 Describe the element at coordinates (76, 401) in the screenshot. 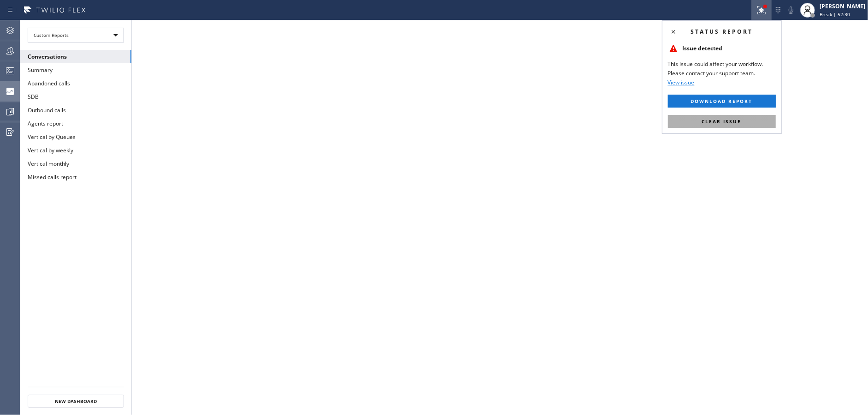

I see `button: New Dashboard` at that location.